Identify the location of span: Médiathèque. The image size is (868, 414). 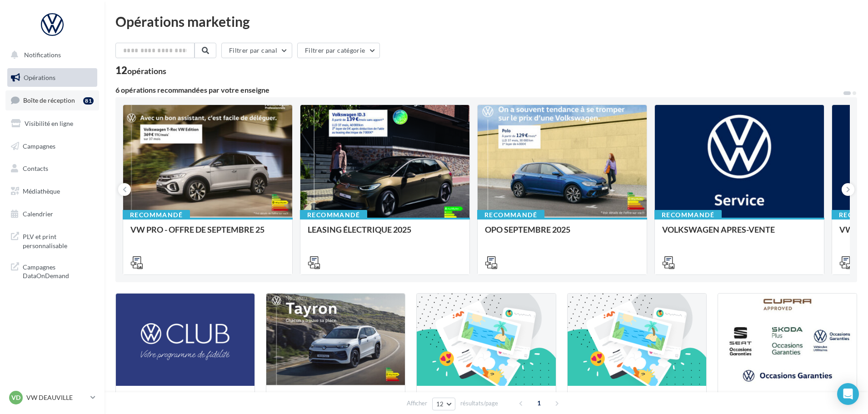
(42, 191).